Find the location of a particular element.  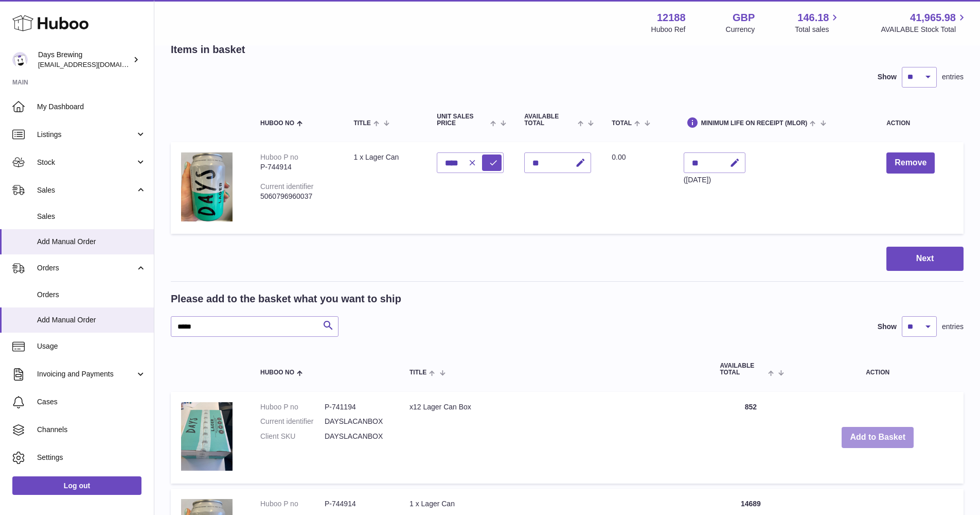

span: Minimum Life On Receipt (MLOR) is located at coordinates (754, 123).